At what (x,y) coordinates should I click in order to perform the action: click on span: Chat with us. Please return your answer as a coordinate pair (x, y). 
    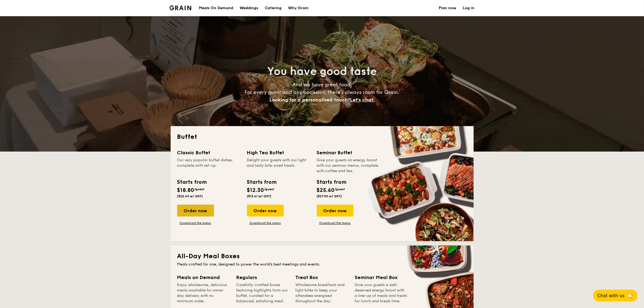
    Looking at the image, I should click on (611, 296).